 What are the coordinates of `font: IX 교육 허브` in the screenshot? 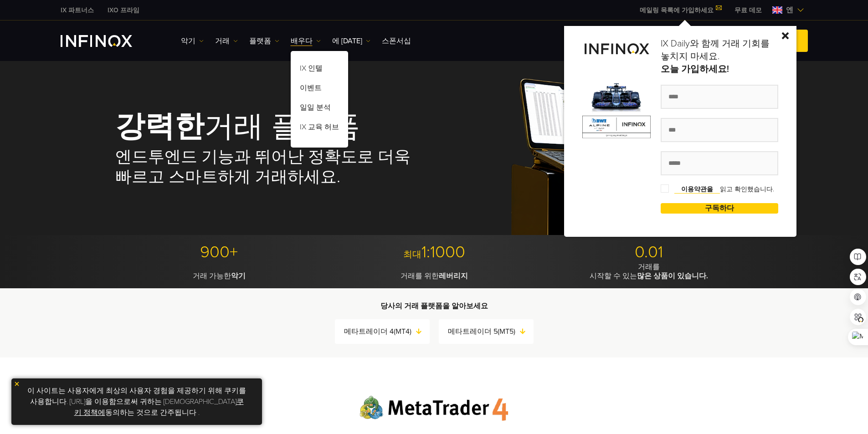 It's located at (319, 127).